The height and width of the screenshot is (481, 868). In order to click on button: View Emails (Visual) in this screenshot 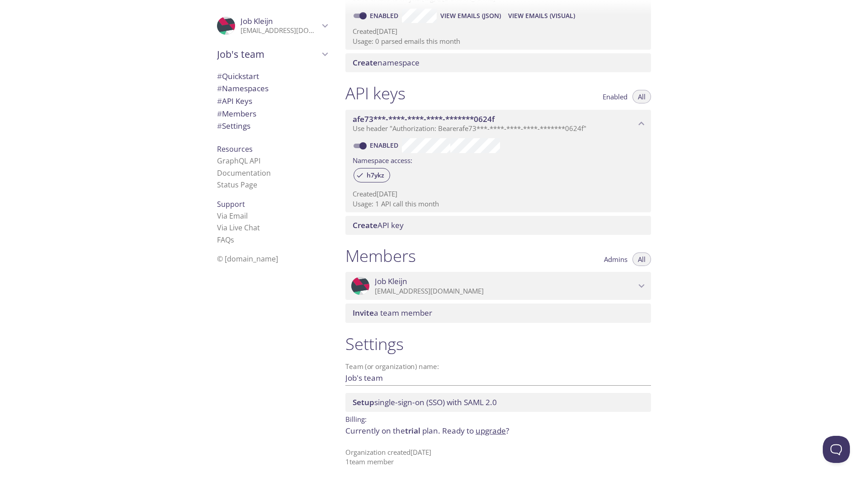, I will do `click(542, 16)`.